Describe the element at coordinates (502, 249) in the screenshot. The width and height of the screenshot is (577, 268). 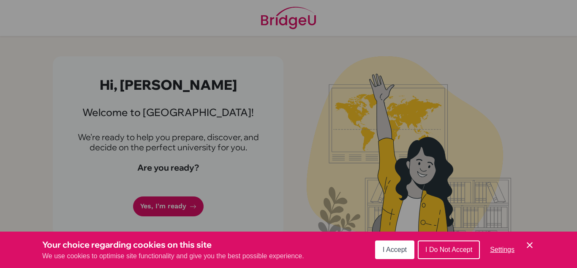
I see `span: Settings` at that location.